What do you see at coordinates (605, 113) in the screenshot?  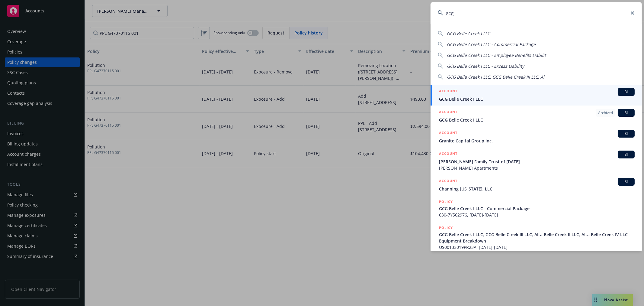 I see `span: Archived` at bounding box center [605, 113].